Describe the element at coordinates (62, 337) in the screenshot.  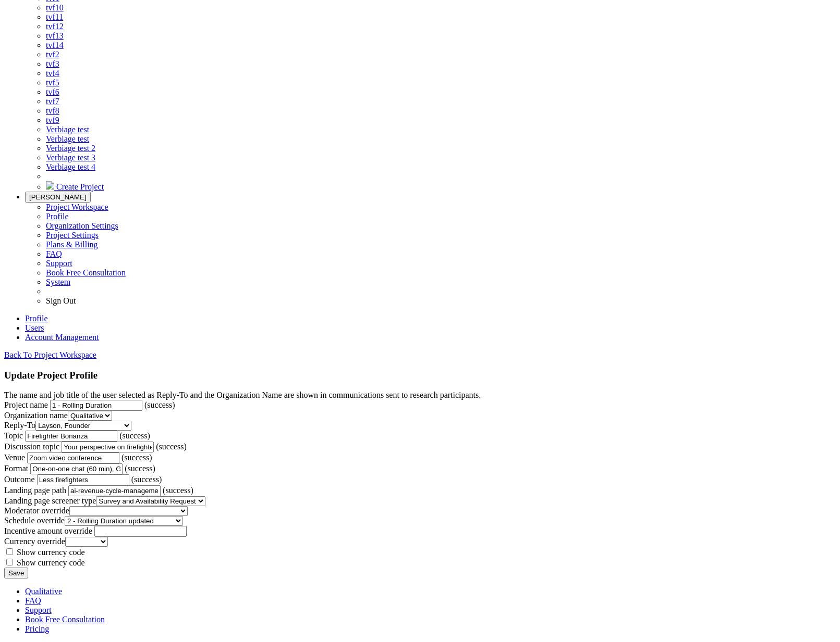
I see `a: Account Management` at that location.